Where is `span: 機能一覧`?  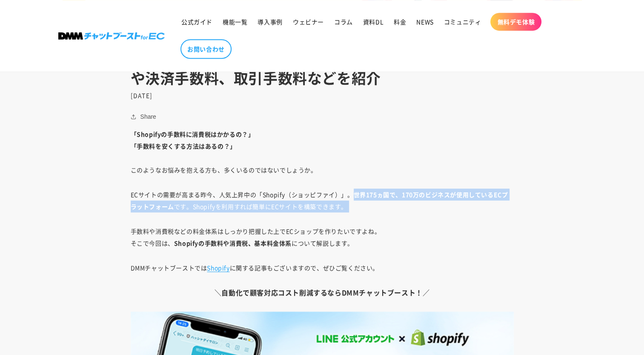 span: 機能一覧 is located at coordinates (235, 22).